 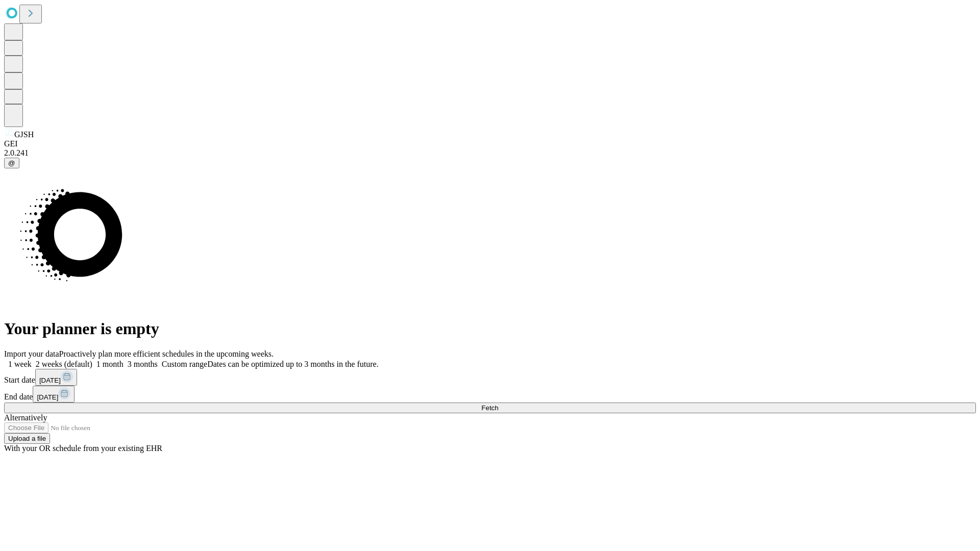 What do you see at coordinates (64, 364) in the screenshot?
I see `span: 2 weeks (default)` at bounding box center [64, 364].